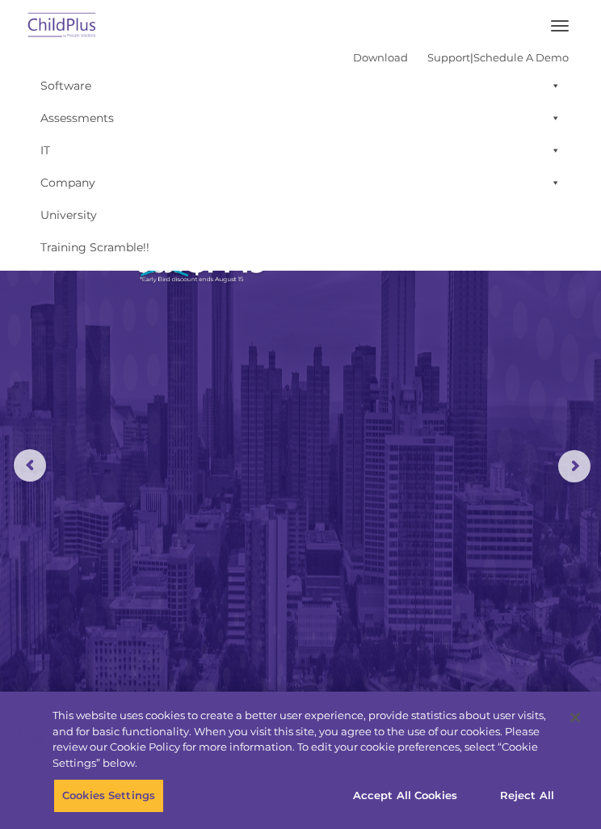 The image size is (601, 829). Describe the element at coordinates (448, 57) in the screenshot. I see `a: Support` at that location.